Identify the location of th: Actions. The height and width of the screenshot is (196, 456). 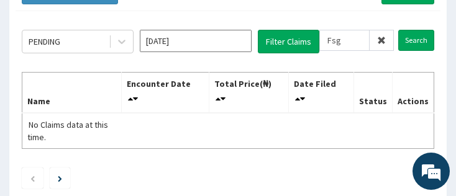
(413, 93).